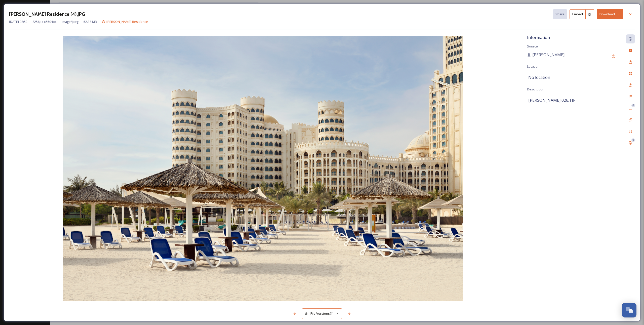 This screenshot has height=325, width=644. Describe the element at coordinates (533, 66) in the screenshot. I see `span: Location` at that location.